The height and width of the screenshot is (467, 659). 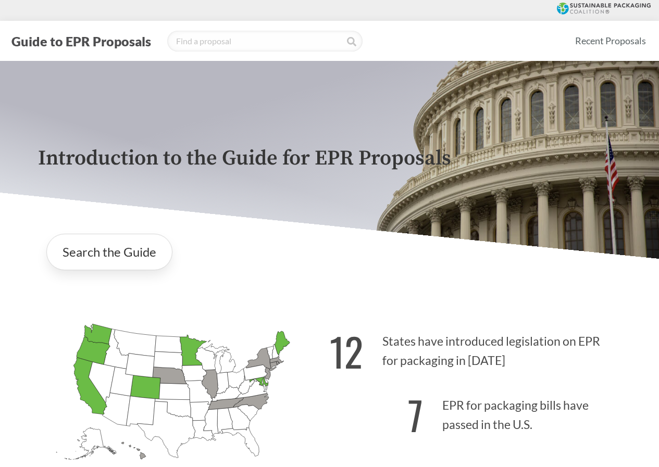 What do you see at coordinates (109, 252) in the screenshot?
I see `a: Search the Guide` at bounding box center [109, 252].